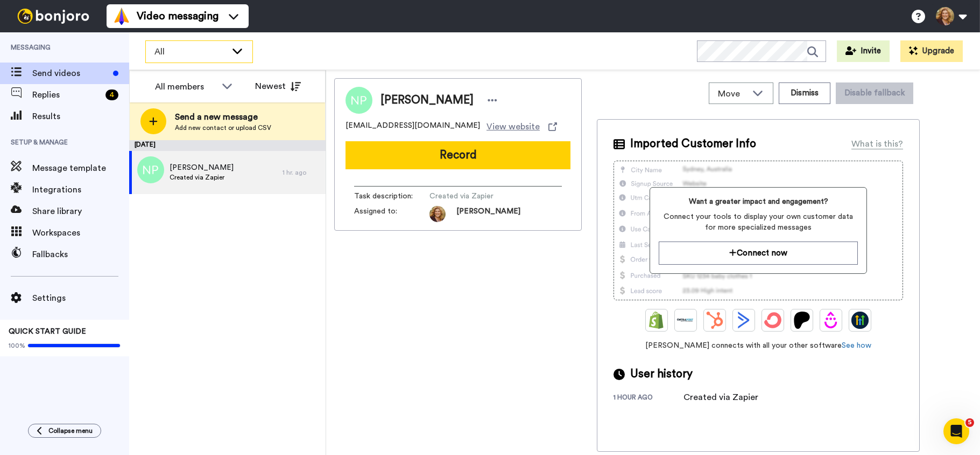 The width and height of the screenshot is (980, 455). What do you see at coordinates (81, 298) in the screenshot?
I see `span: Settings` at bounding box center [81, 298].